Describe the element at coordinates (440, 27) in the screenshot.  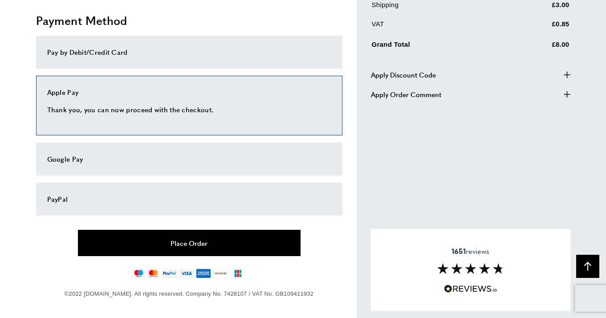
I see `td: VAT` at that location.